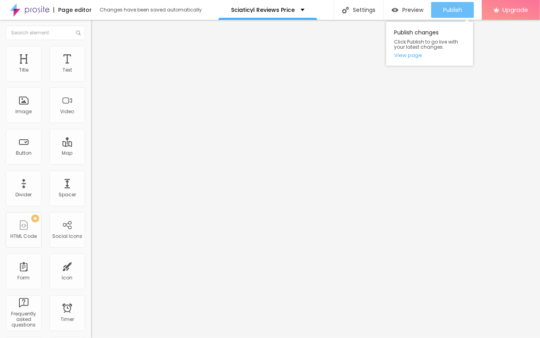 This screenshot has width=540, height=338. I want to click on span: Publish, so click(452, 10).